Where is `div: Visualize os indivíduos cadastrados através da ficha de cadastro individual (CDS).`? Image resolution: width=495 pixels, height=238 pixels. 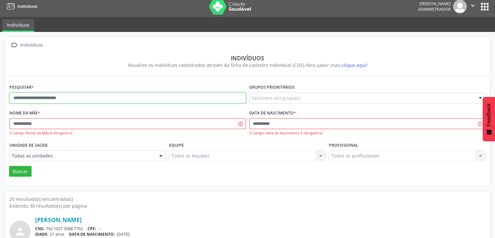
div: Visualize os indivíduos cadastrados através da ficha de cadastro individual (CDS). is located at coordinates (248, 65).